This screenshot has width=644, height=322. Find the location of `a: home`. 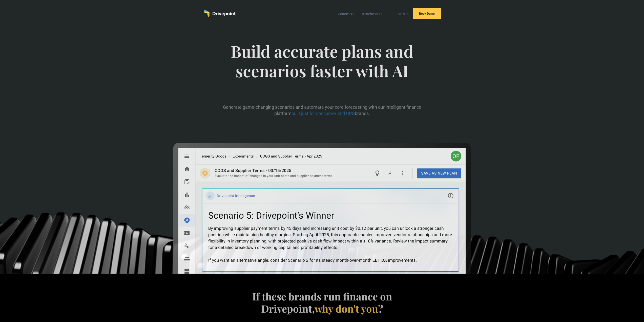

a: home is located at coordinates (220, 14).